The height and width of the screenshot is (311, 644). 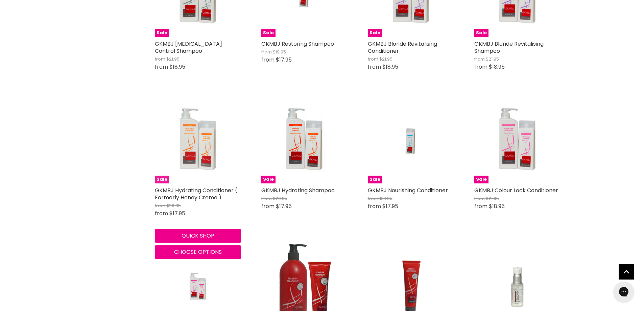 I want to click on span: Choose options, so click(x=197, y=252).